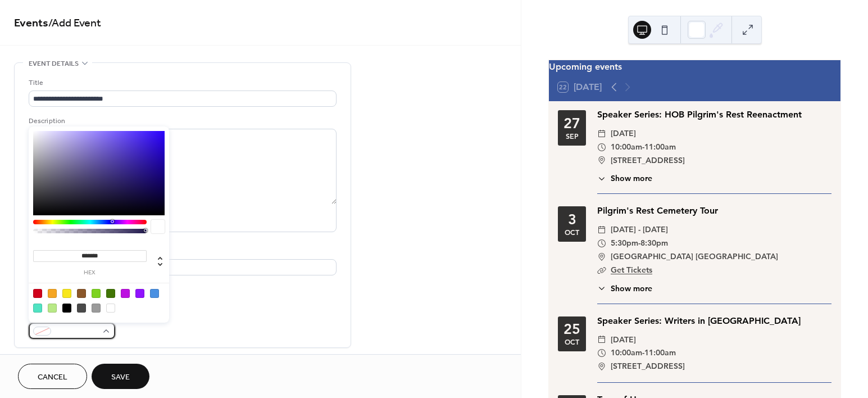 This screenshot has height=398, width=868. Describe the element at coordinates (121, 376) in the screenshot. I see `button: Save` at that location.